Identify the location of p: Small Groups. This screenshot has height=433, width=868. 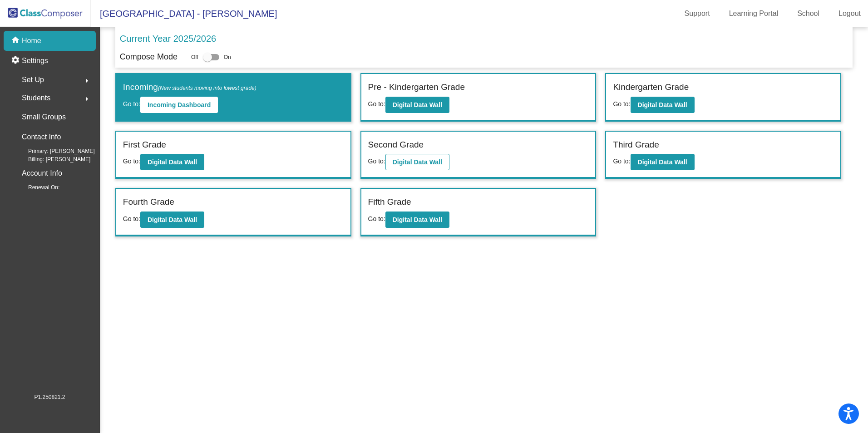
(44, 117).